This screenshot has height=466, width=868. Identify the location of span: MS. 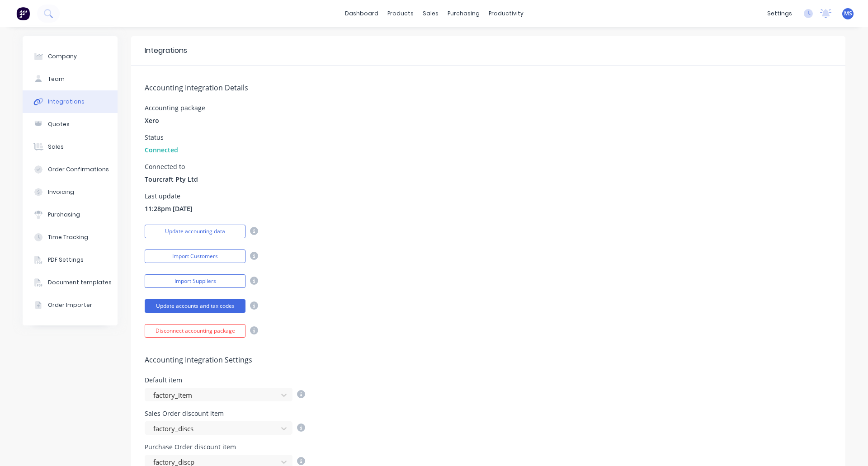
(848, 13).